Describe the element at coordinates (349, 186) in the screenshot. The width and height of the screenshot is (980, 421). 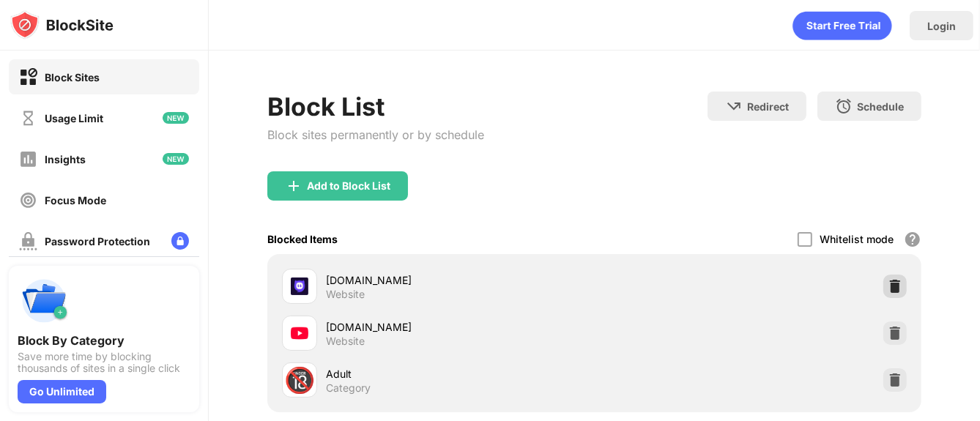
I see `div: Add to Block List` at that location.